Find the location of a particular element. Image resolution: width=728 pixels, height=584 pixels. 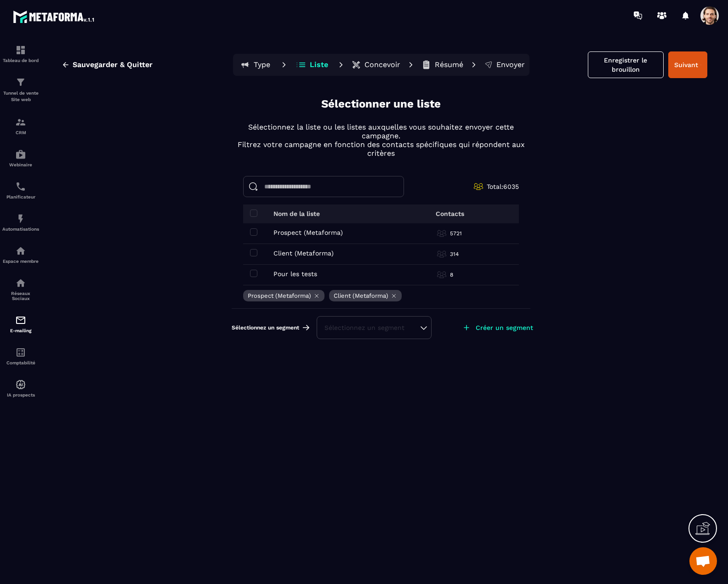

span: Total: 6035 is located at coordinates (503, 187).